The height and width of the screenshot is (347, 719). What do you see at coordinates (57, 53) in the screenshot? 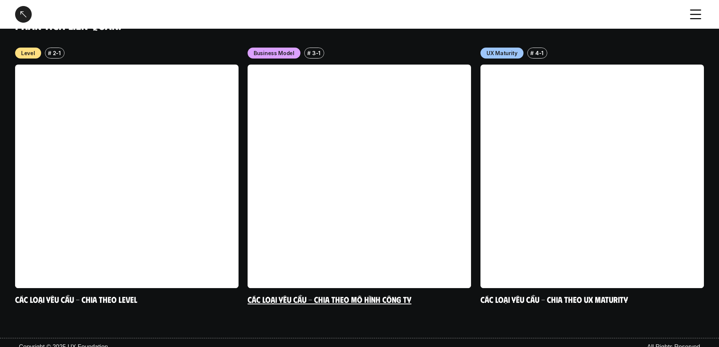
I see `p: 2-1` at bounding box center [57, 53].